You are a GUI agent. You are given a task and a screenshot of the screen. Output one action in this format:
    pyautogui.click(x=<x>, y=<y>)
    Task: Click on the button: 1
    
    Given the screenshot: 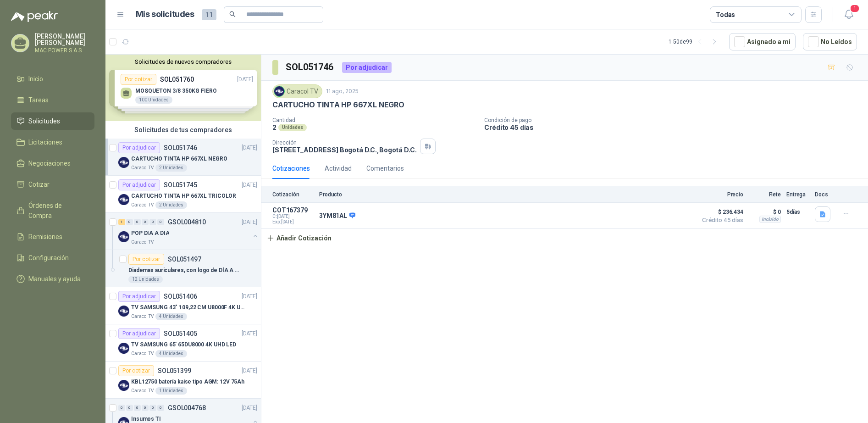 What is the action you would take?
    pyautogui.click(x=849, y=15)
    